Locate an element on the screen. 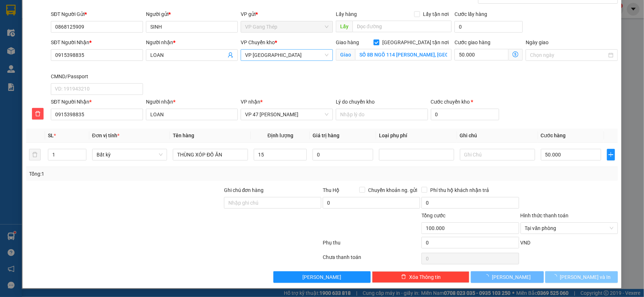 This screenshot has width=644, height=297. span: Bất kỳ is located at coordinates (130, 155).